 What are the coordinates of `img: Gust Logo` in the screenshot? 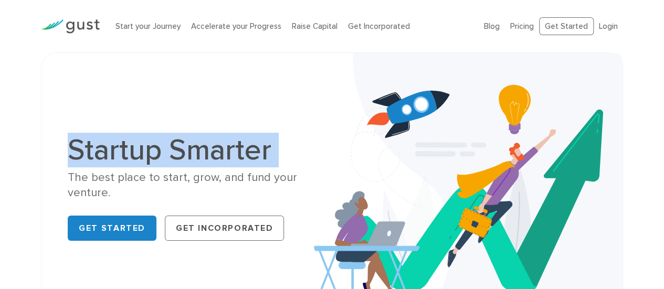 It's located at (70, 26).